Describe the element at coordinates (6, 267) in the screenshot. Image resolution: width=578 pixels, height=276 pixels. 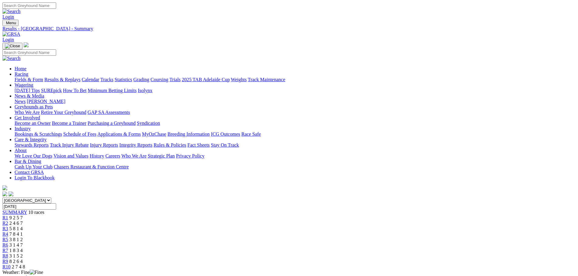
I see `a: R10` at that location.